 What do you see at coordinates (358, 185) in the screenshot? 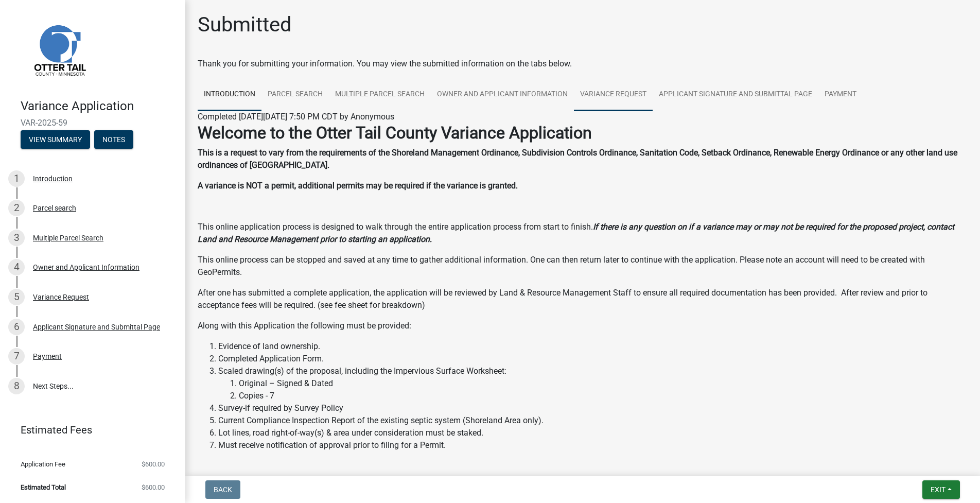
I see `strong: A variance is NOT a permit, additional permits may be required if the variance is granted.` at bounding box center [358, 185].